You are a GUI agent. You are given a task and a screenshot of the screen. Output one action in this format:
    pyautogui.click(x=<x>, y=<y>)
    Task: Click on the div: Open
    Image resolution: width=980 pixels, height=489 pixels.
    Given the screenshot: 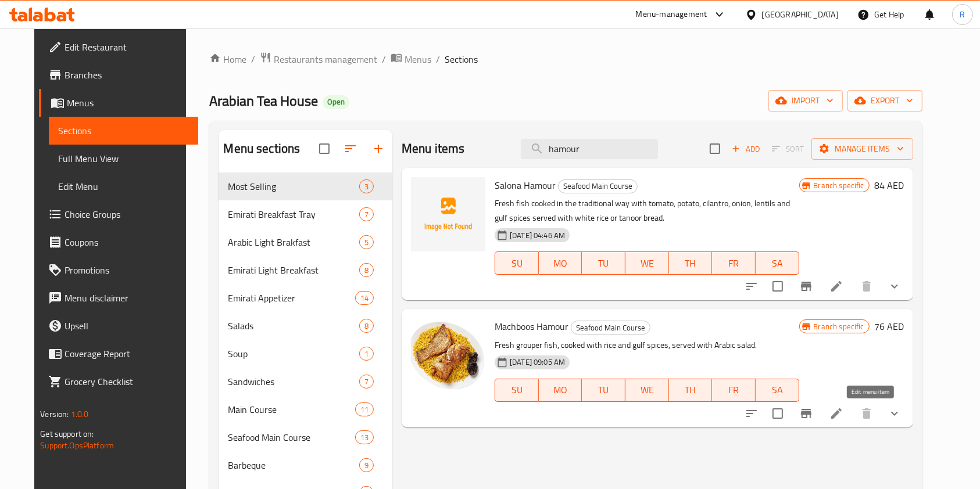 What is the action you would take?
    pyautogui.click(x=336, y=102)
    